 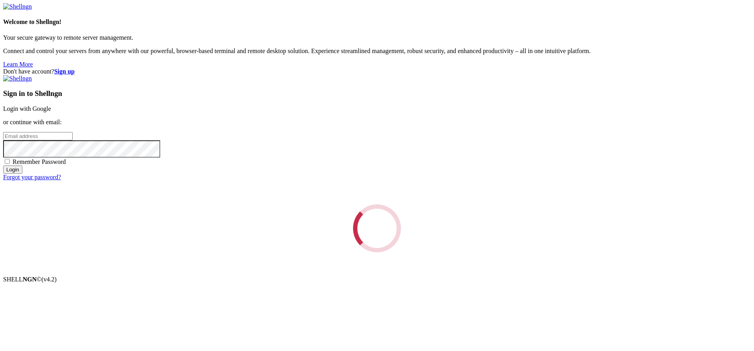 I want to click on a: Learn More, so click(x=18, y=64).